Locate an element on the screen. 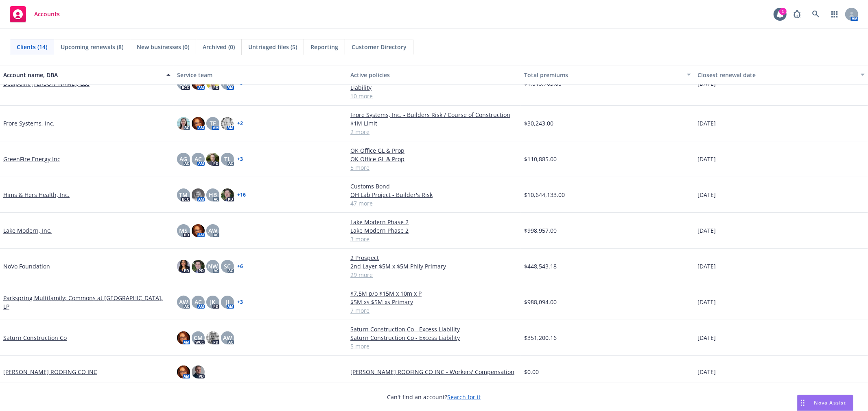  a: + 6 is located at coordinates (240, 267).